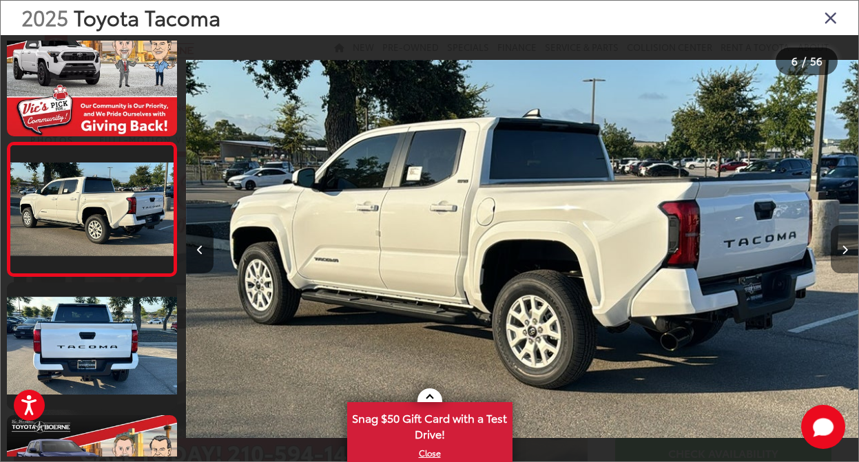 Image resolution: width=859 pixels, height=462 pixels. I want to click on button: Next image, so click(844, 249).